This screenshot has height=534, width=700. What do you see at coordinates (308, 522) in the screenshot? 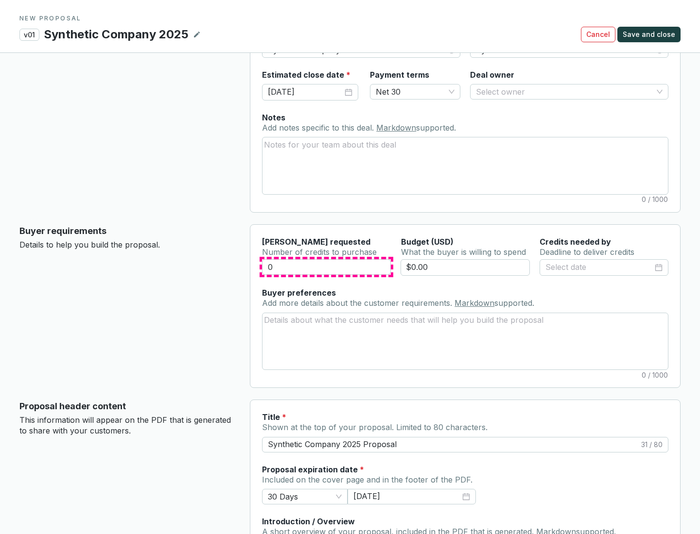
I see `label: Introduction / Overview` at bounding box center [308, 522].